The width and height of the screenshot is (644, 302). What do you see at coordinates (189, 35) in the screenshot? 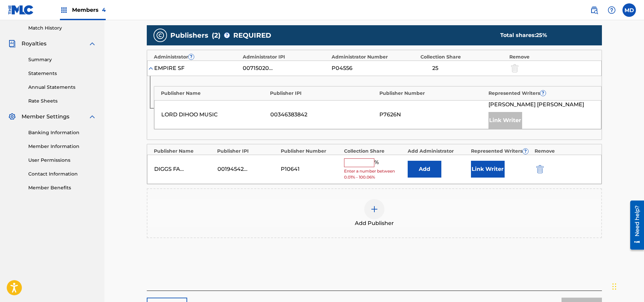
I see `span: Publishers` at bounding box center [189, 35].